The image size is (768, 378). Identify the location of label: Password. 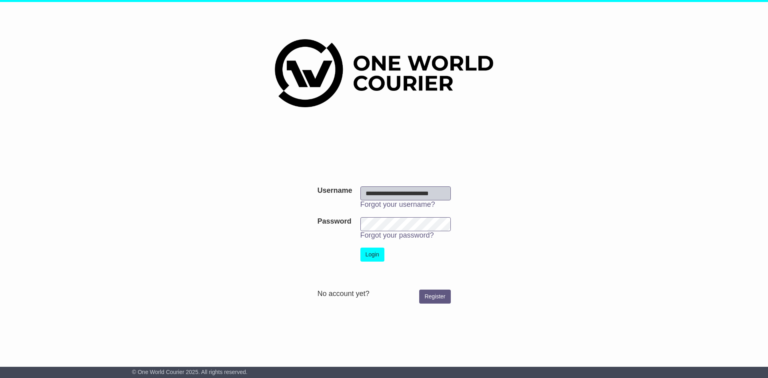
(334, 222).